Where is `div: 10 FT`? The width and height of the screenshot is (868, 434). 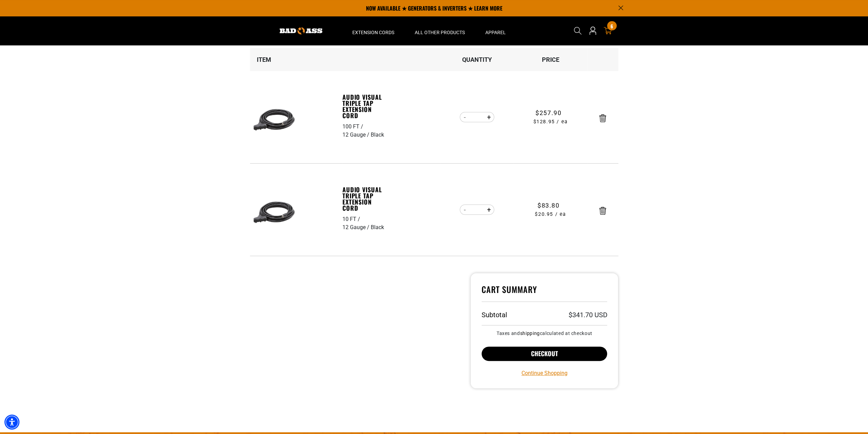 div: 10 FT is located at coordinates (352, 219).